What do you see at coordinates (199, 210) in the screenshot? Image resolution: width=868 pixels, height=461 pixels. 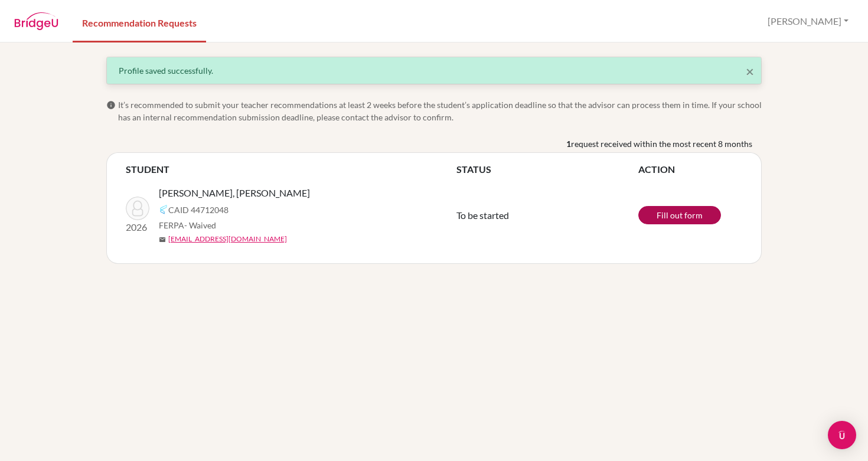 I see `span: CAID 44712048` at bounding box center [199, 210].